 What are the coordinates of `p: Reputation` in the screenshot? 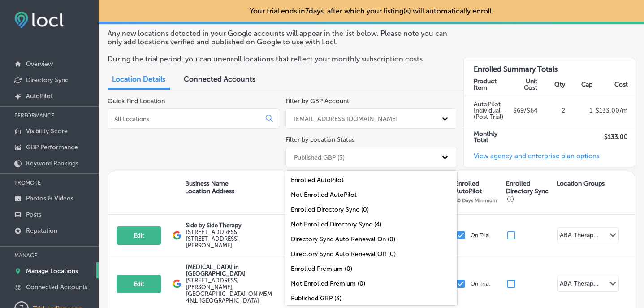 It's located at (42, 230).